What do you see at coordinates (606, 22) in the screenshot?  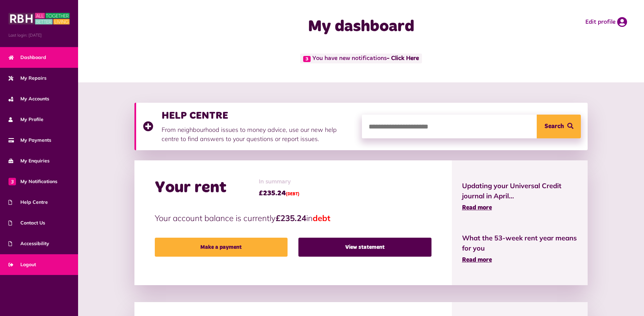 I see `a: Edit profile` at bounding box center [606, 22].